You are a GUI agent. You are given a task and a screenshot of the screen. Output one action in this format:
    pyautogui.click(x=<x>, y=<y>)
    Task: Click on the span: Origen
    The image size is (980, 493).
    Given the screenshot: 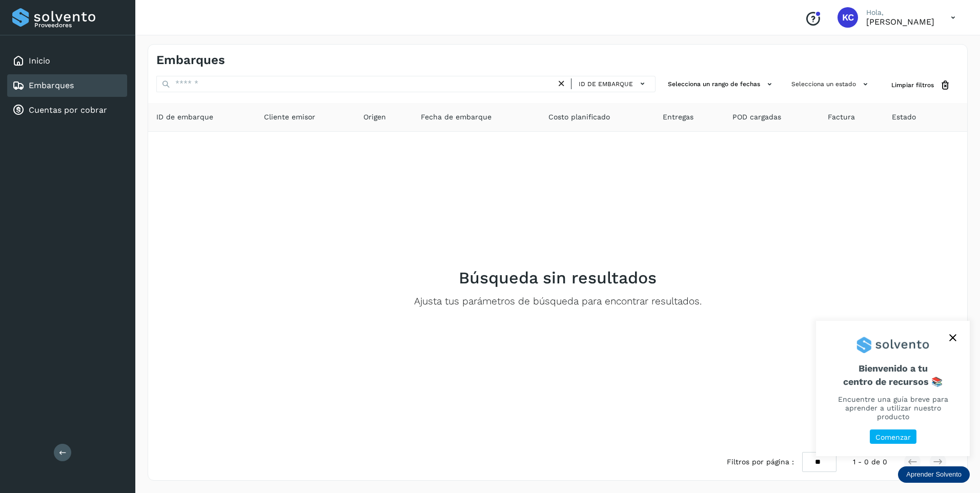 What is the action you would take?
    pyautogui.click(x=374, y=117)
    